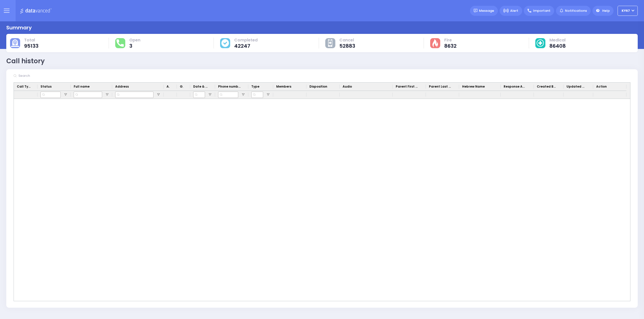 This screenshot has height=319, width=644. What do you see at coordinates (257, 94) in the screenshot?
I see `input: Type Filter Input` at bounding box center [257, 94].